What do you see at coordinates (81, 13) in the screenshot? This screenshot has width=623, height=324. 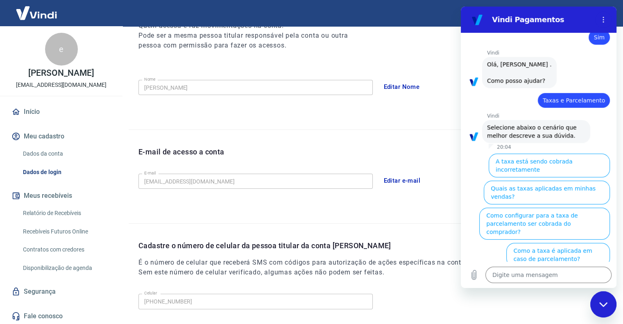 I see `h2: Vindi Pagamentos` at bounding box center [81, 13].